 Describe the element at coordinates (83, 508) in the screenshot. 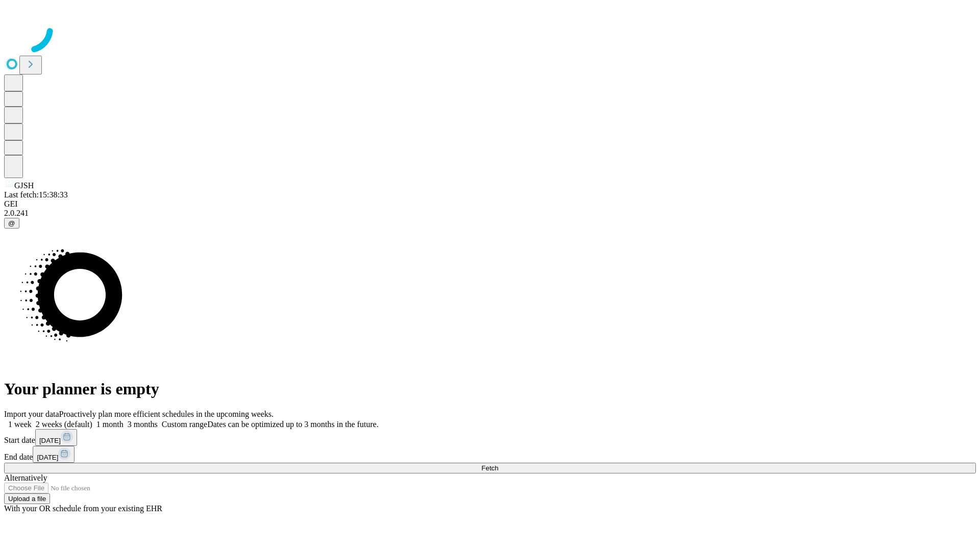

I see `span: With your OR schedule from your existing EHR` at that location.